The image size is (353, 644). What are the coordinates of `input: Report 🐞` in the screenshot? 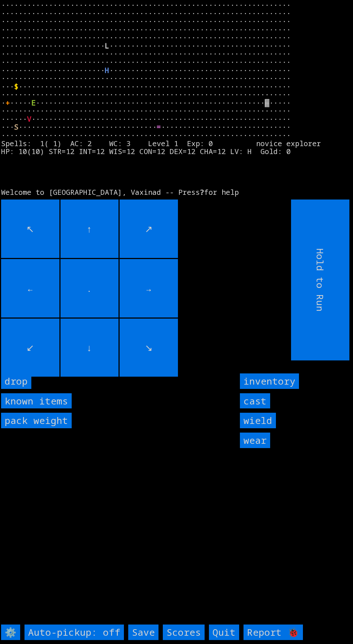 It's located at (273, 632).